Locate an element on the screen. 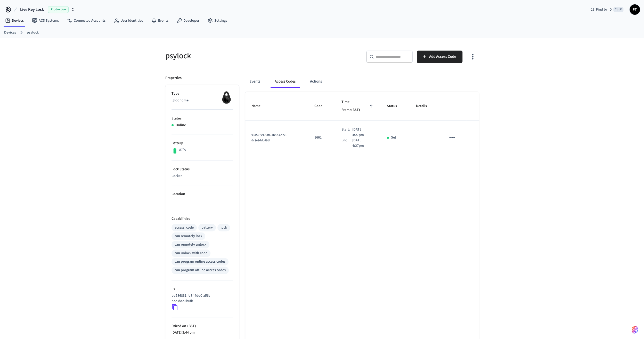 This screenshot has width=644, height=339. button: Access Codes is located at coordinates (285, 81).